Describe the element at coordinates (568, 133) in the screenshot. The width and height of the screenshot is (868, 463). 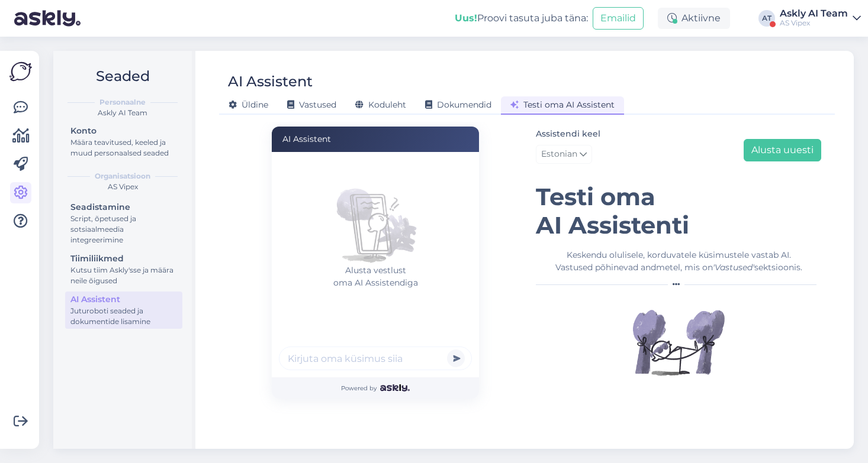
I see `label: Assistendi keel` at that location.